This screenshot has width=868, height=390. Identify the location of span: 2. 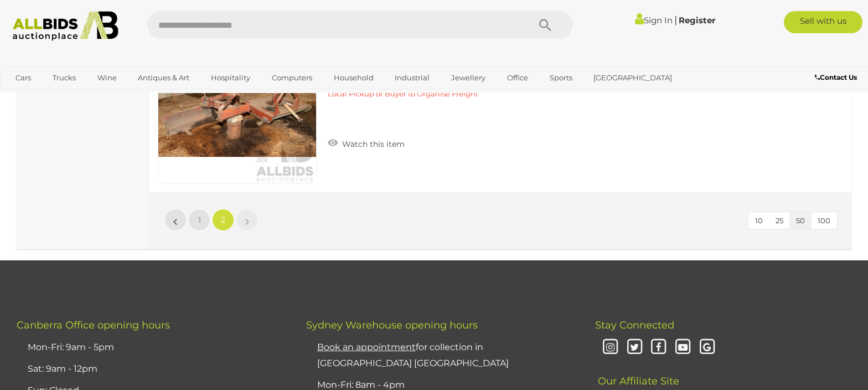
(223, 220).